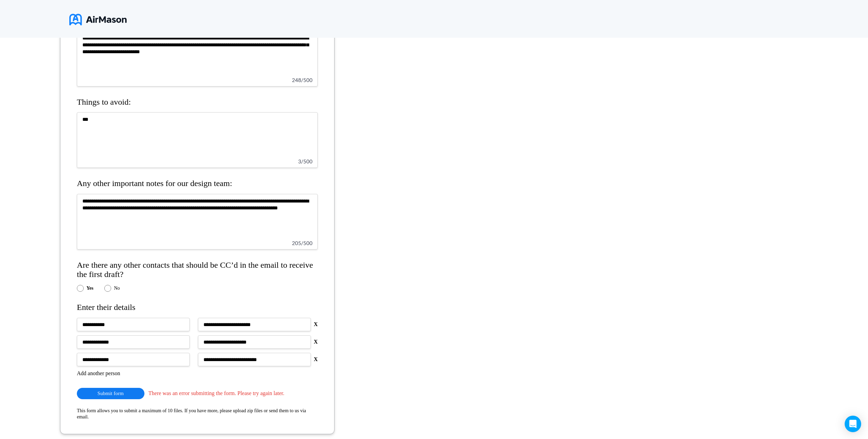 The image size is (868, 439). I want to click on span: This form allows you to submit a maximum of 10 files. If you have more, please upload zip files o..., so click(191, 414).